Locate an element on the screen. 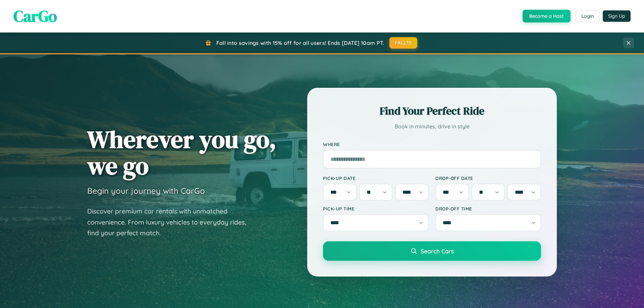 Image resolution: width=644 pixels, height=308 pixels. label: Pick-up Time is located at coordinates (375, 209).